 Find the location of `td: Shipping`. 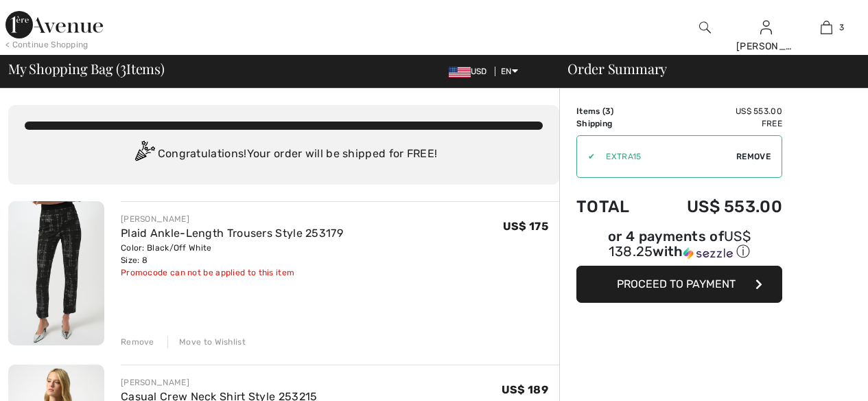

td: Shipping is located at coordinates (613, 124).